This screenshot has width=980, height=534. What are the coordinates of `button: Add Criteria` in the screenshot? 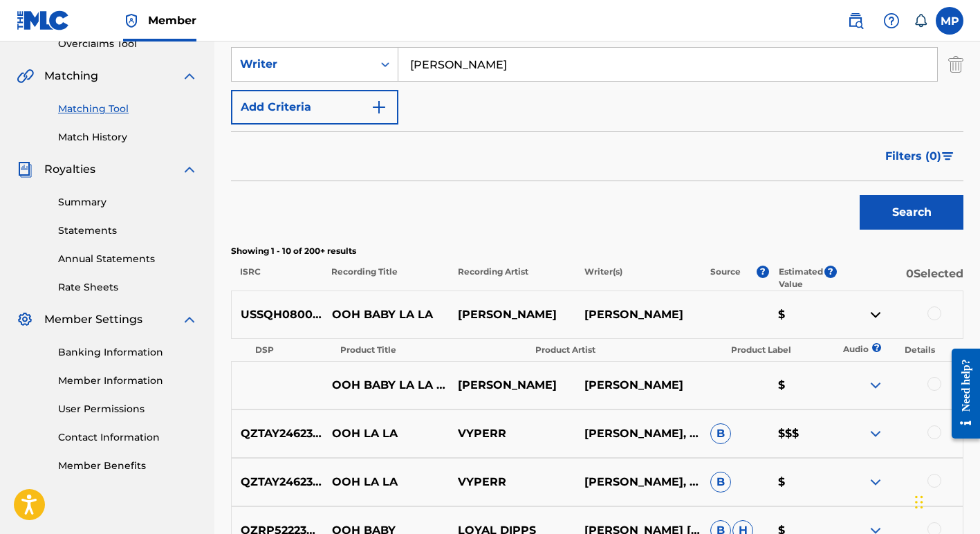 It's located at (315, 107).